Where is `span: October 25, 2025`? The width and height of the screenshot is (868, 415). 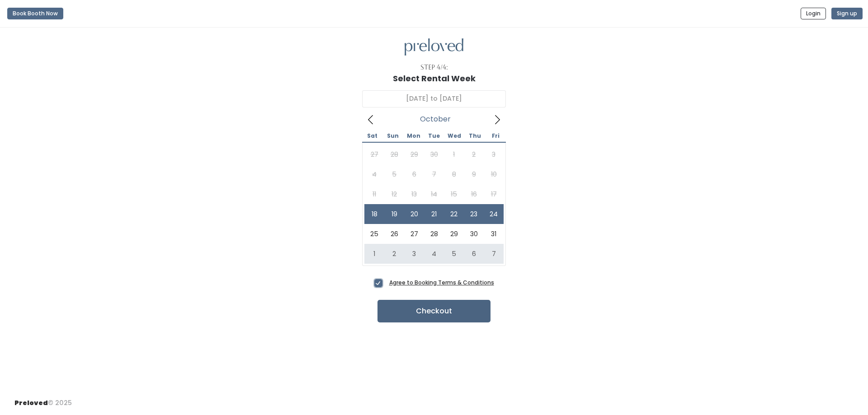 span: October 25, 2025 is located at coordinates (374, 234).